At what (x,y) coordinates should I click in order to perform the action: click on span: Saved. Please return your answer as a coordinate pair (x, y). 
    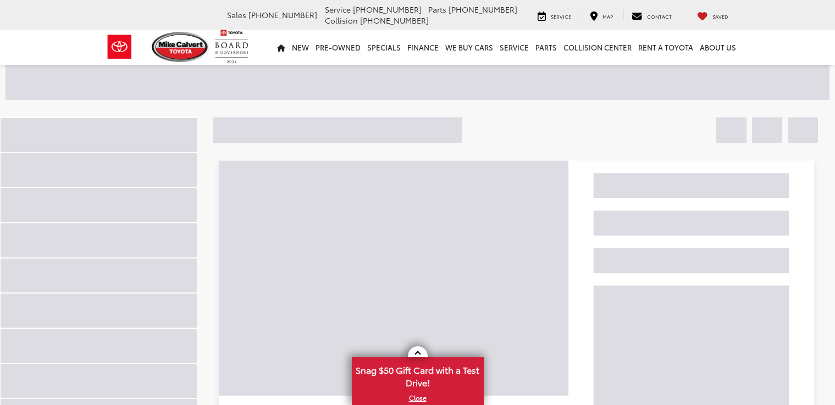
    Looking at the image, I should click on (720, 16).